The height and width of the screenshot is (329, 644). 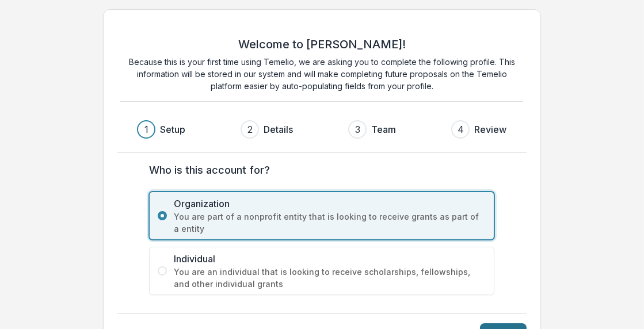 I want to click on h3: Details, so click(x=278, y=130).